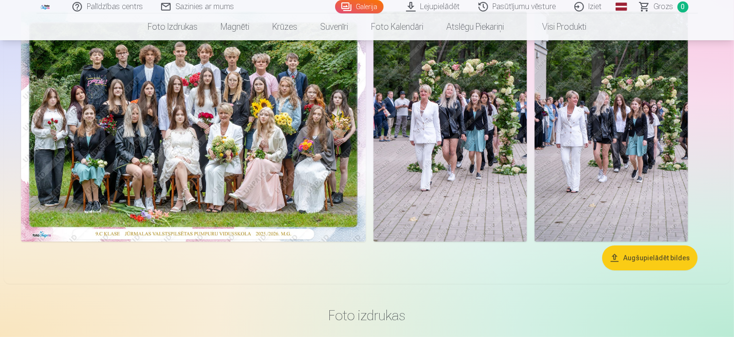 This screenshot has height=337, width=734. What do you see at coordinates (334, 27) in the screenshot?
I see `a: Suvenīri` at bounding box center [334, 27].